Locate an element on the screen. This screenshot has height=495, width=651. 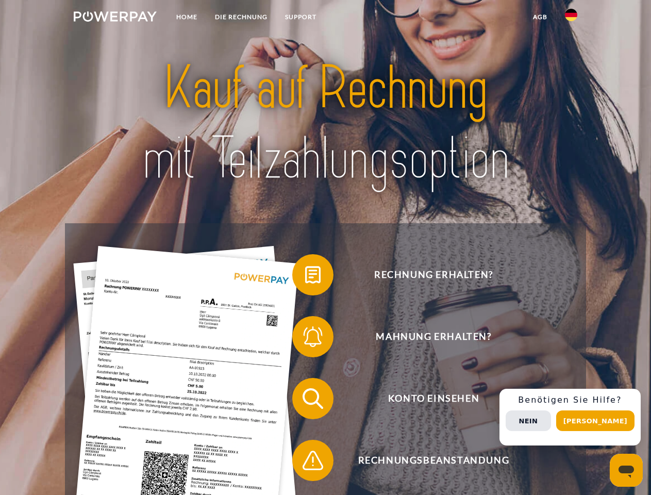
span: Mahnung erhalten? is located at coordinates (433, 336).